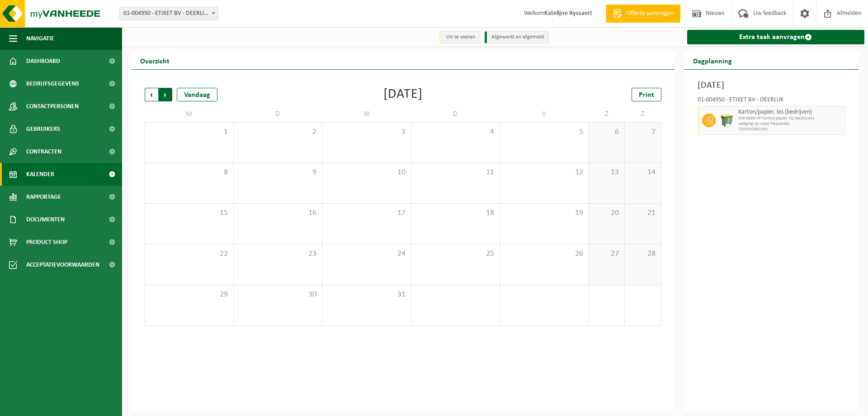 This screenshot has width=868, height=416. What do you see at coordinates (606, 213) in the screenshot?
I see `span: 20` at bounding box center [606, 213].